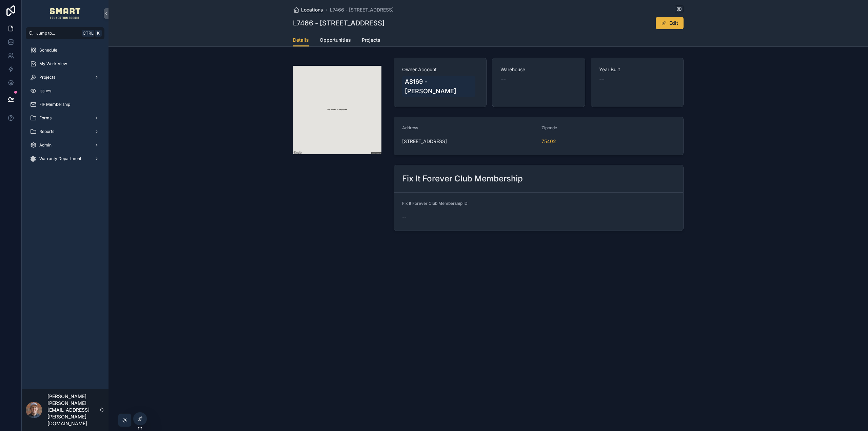 The height and width of the screenshot is (431, 868). What do you see at coordinates (65, 131) in the screenshot?
I see `a: Reports` at bounding box center [65, 131].